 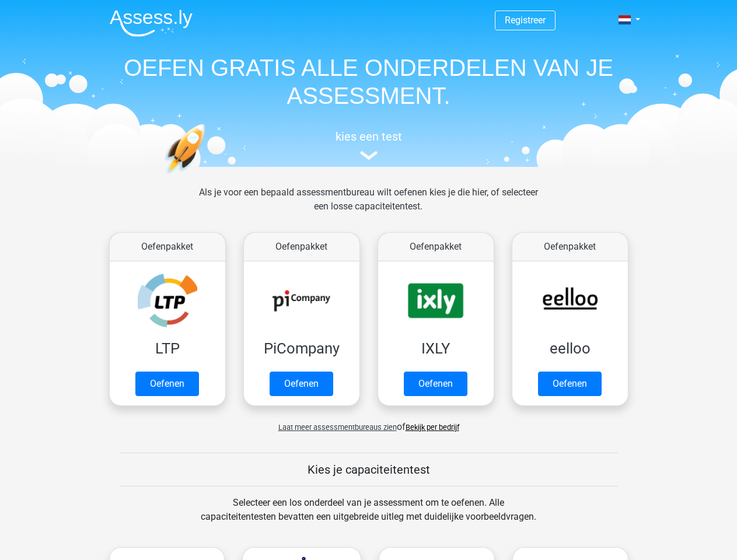 I want to click on a: Registreer, so click(x=526, y=20).